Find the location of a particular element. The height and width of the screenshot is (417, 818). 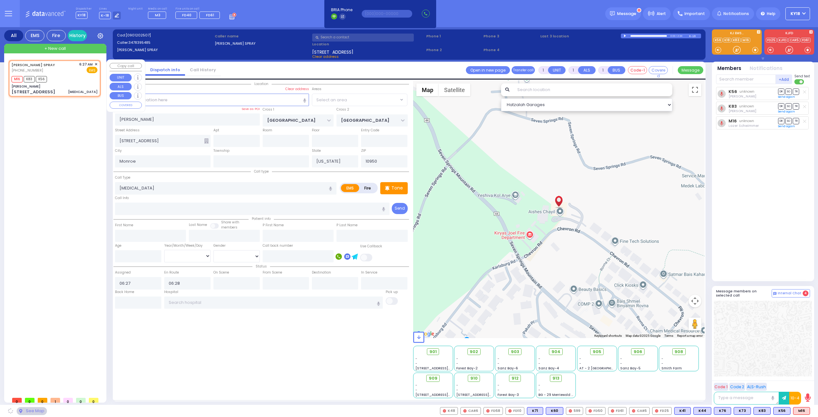

span: Call type is located at coordinates (261, 171).